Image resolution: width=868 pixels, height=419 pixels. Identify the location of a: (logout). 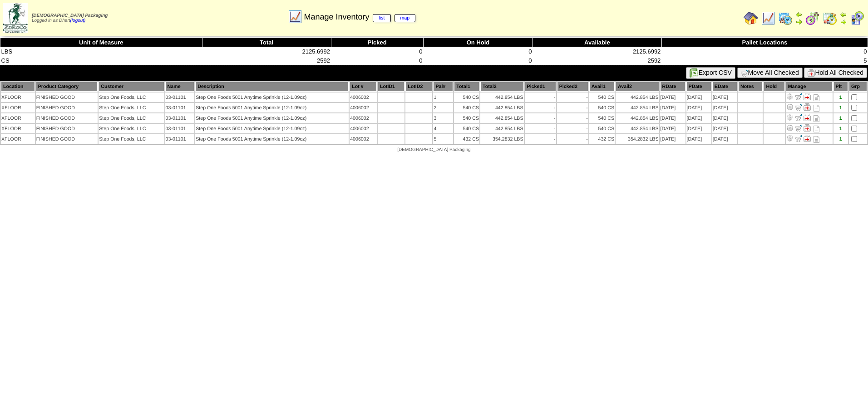
(78, 20).